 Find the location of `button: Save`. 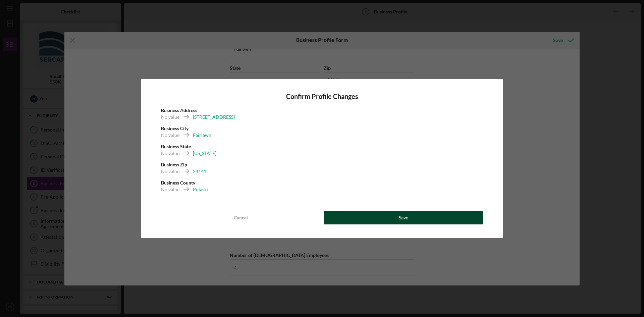

button: Save is located at coordinates (403, 218).